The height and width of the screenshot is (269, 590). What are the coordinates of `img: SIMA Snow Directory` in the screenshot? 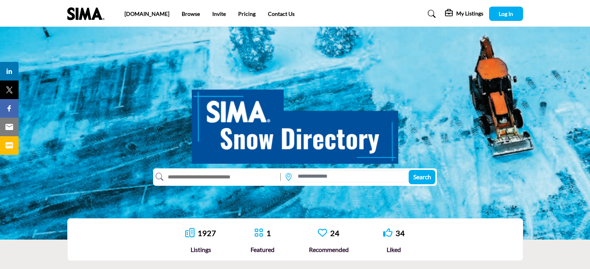 It's located at (295, 122).